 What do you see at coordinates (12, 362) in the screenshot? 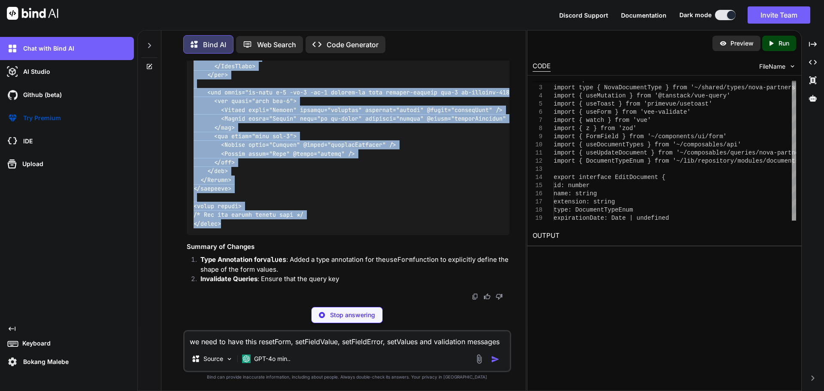
I see `img: settings` at bounding box center [12, 362].